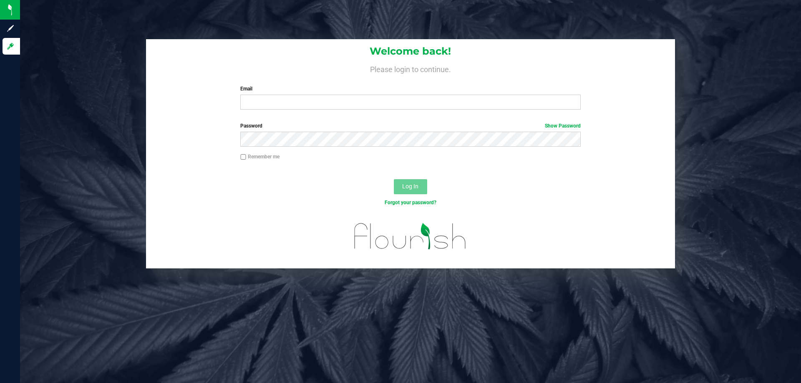 This screenshot has height=383, width=801. What do you see at coordinates (410, 89) in the screenshot?
I see `label: Email` at bounding box center [410, 89].